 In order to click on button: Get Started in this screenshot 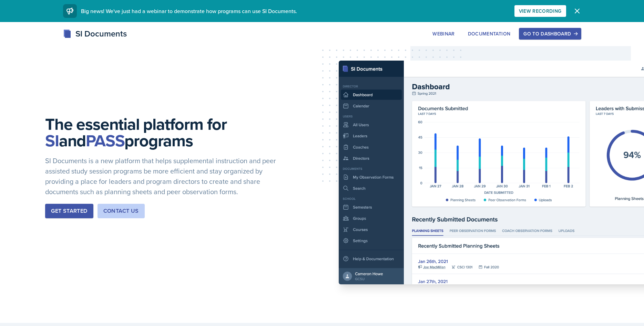, I will do `click(69, 212)`.